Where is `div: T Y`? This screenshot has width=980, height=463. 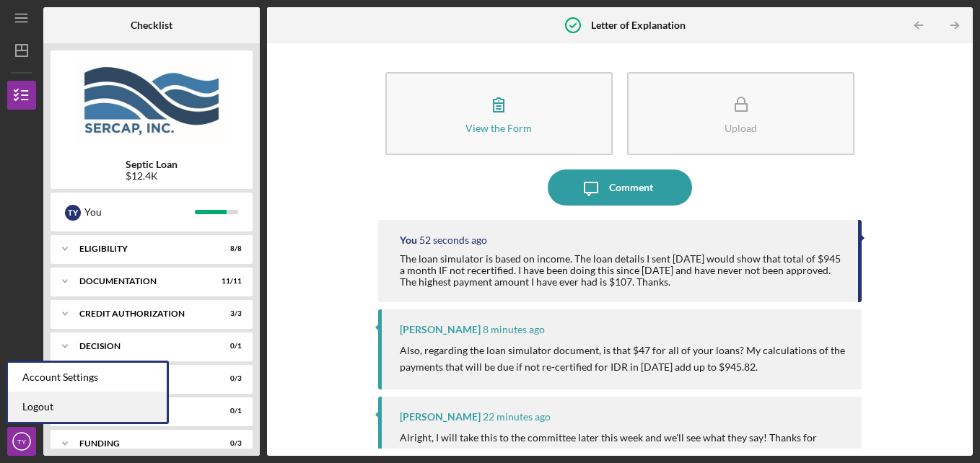
div: T Y is located at coordinates (73, 212).